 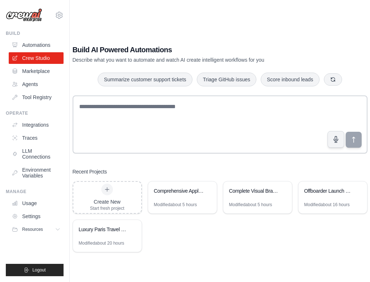 What do you see at coordinates (107, 208) in the screenshot?
I see `div: Start fresh project` at bounding box center [107, 208].